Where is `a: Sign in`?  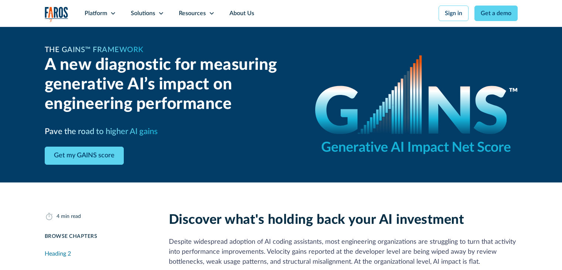 a: Sign in is located at coordinates (453, 13).